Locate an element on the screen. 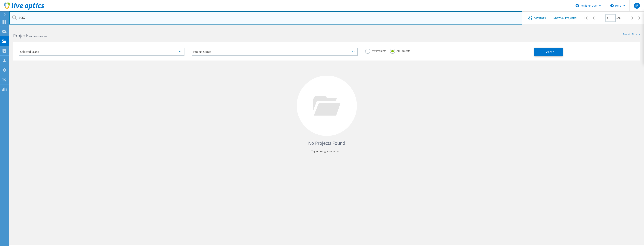  span: JR is located at coordinates (637, 5).